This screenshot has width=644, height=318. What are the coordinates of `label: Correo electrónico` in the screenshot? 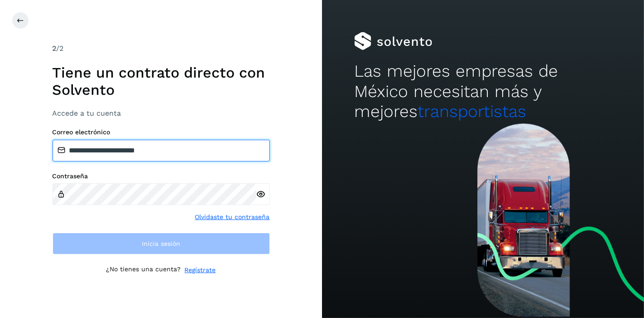 It's located at (161, 132).